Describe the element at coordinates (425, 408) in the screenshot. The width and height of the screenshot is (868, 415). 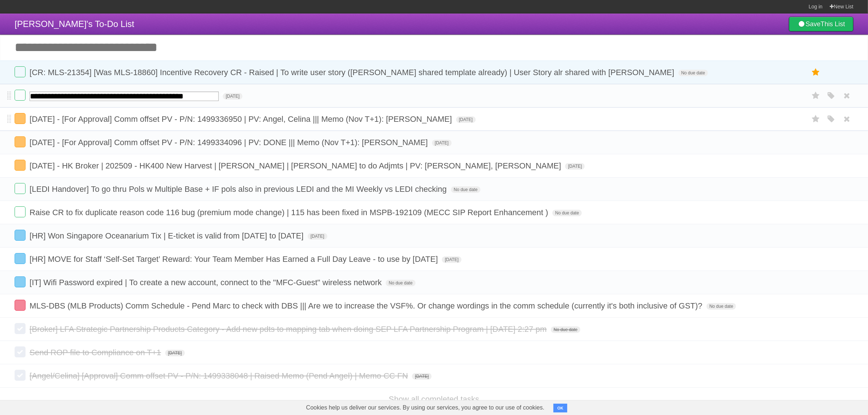
I see `span: Cookies help us deliver our services. By using our services, you agree to our use of cookies.` at that location.